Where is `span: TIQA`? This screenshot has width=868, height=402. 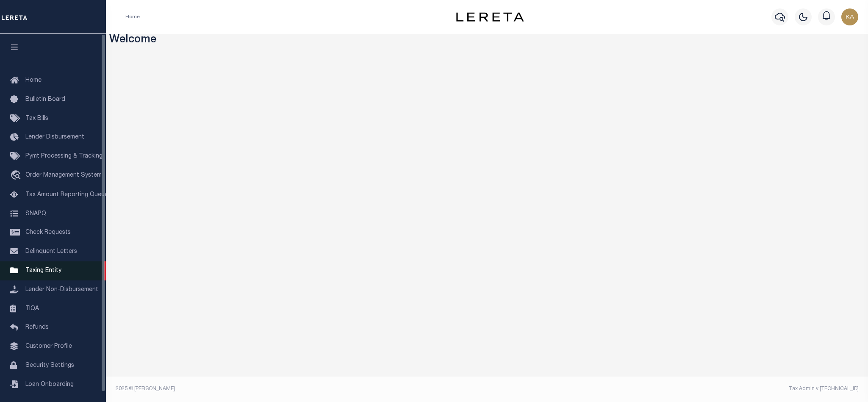 span: TIQA is located at coordinates (32, 308).